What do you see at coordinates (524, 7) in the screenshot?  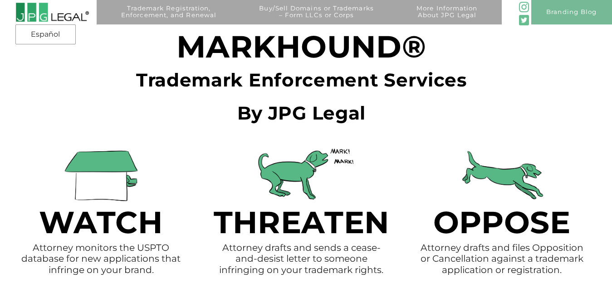 I see `img: glyph-logo_May2016-green3-90.png` at bounding box center [524, 7].